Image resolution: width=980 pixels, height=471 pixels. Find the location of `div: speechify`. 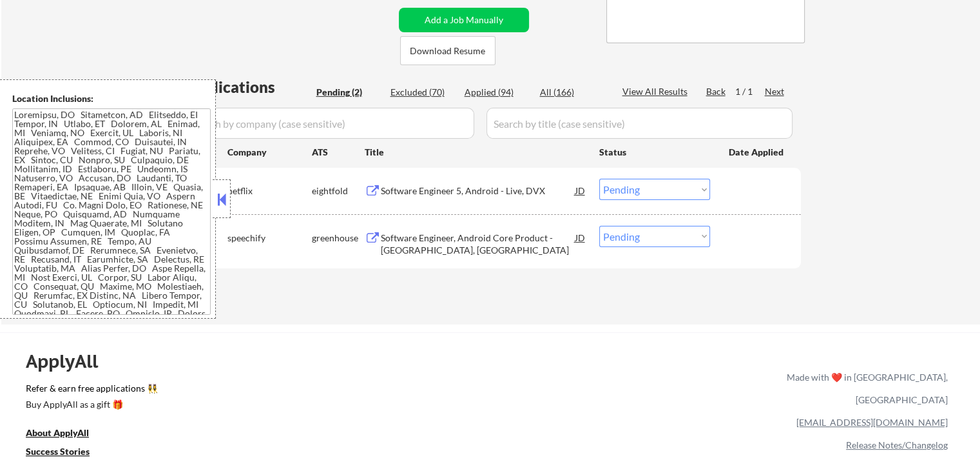

div: speechify is located at coordinates (270, 238).